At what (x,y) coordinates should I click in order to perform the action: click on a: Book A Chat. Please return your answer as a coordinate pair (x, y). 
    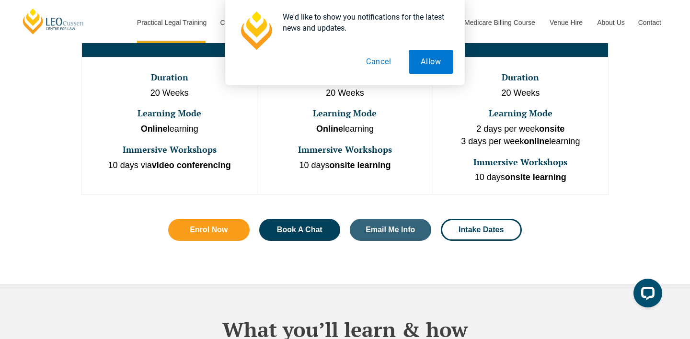
    Looking at the image, I should click on (300, 230).